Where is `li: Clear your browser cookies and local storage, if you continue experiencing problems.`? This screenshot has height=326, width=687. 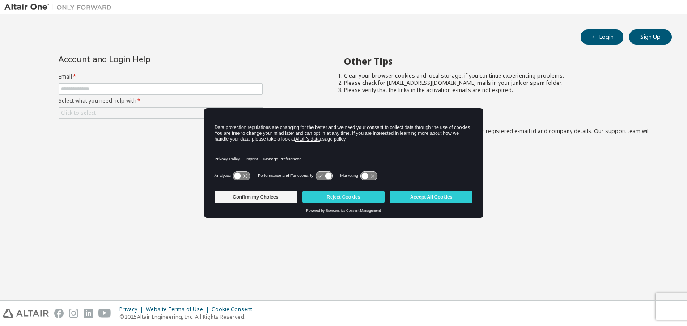
li: Clear your browser cookies and local storage, if you continue experiencing problems. is located at coordinates (500, 76).